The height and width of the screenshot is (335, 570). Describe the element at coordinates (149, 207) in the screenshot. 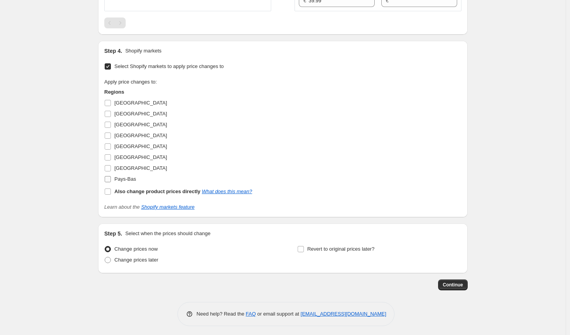

I see `i: Learn about the` at that location.